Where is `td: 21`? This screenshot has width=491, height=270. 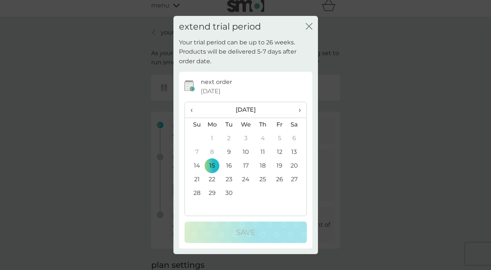 td: 21 is located at coordinates (194, 180).